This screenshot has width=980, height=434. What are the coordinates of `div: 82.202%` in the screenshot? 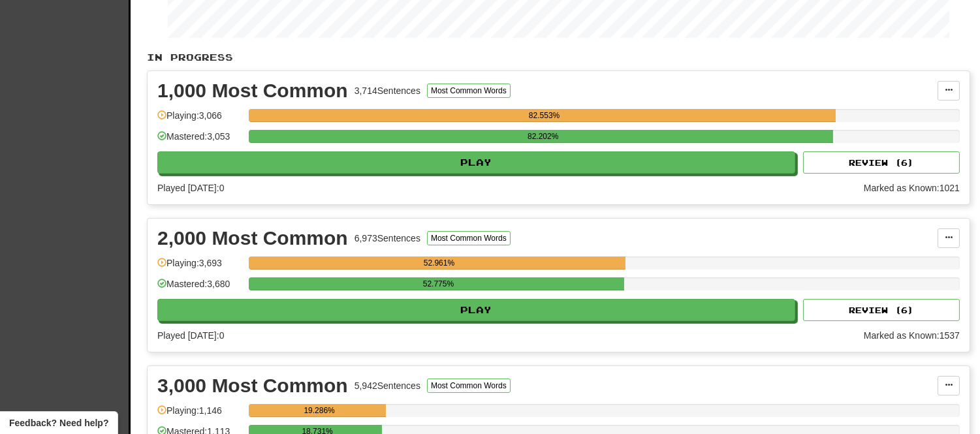 It's located at (543, 136).